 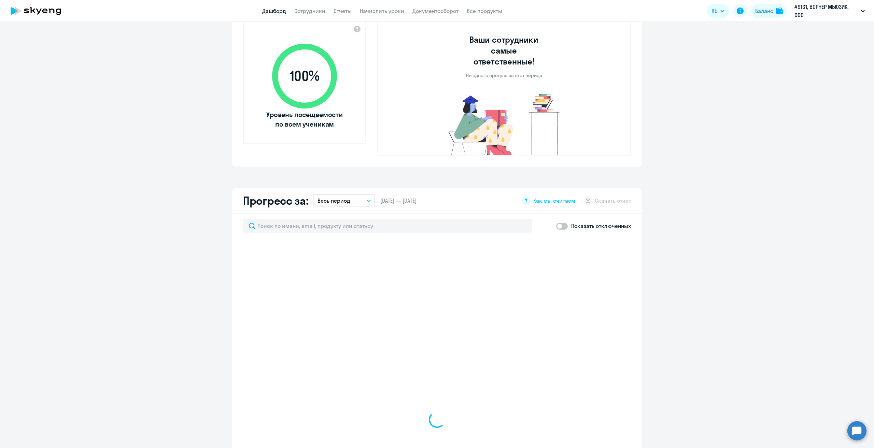 I want to click on img: no-truants, so click(x=504, y=124).